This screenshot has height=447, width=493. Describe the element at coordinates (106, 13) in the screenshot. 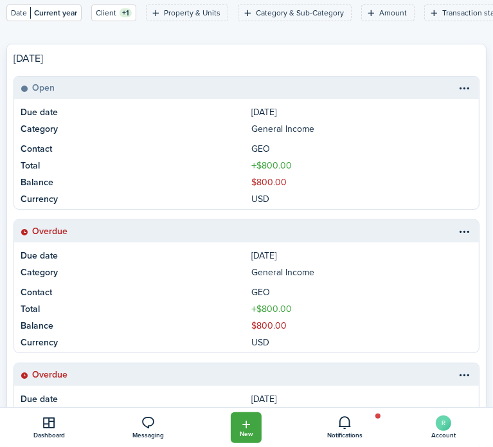

I see `filter-tag-label: Client` at that location.